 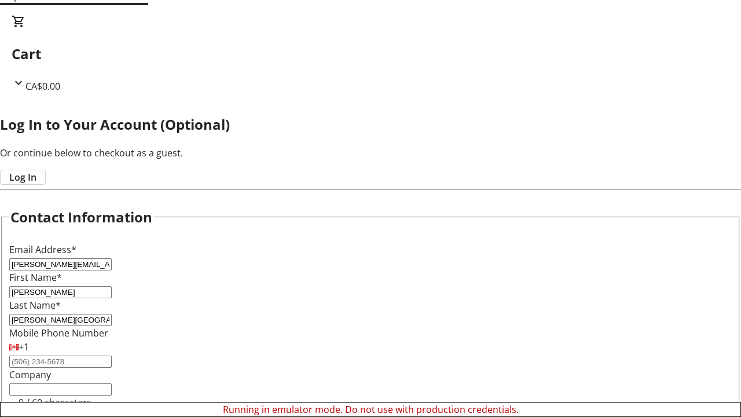 What do you see at coordinates (43, 86) in the screenshot?
I see `span: CA$0.00` at bounding box center [43, 86].